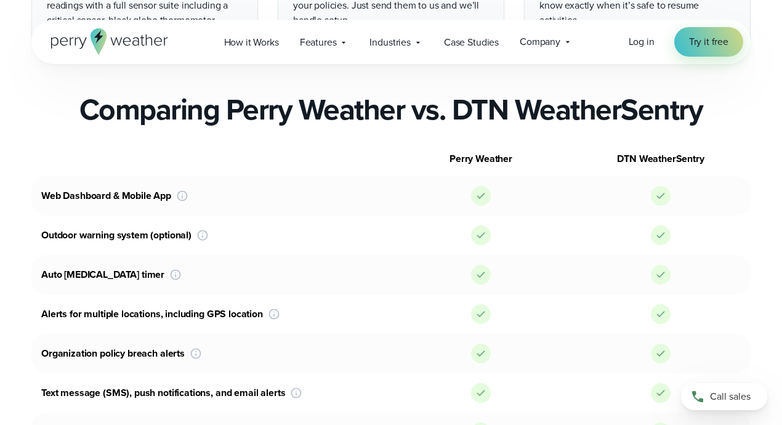  I want to click on span: Case Studies, so click(471, 42).